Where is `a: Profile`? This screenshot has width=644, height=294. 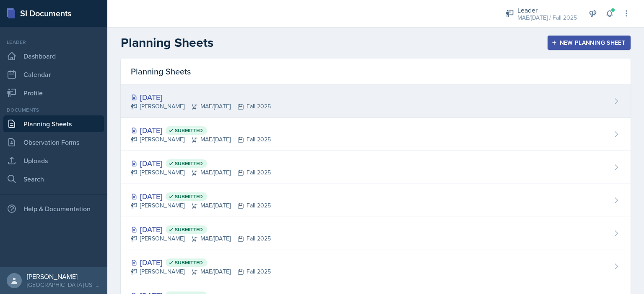 a: Profile is located at coordinates (54, 93).